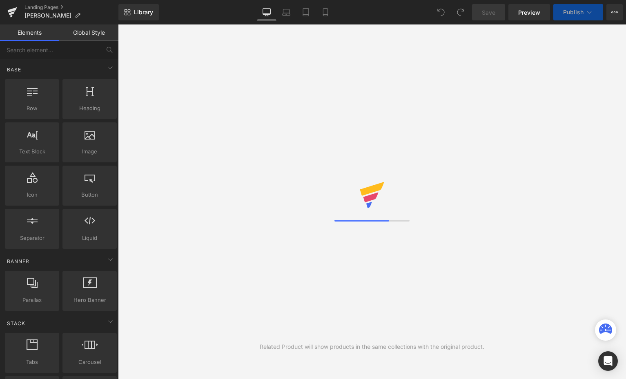 This screenshot has height=379, width=626. Describe the element at coordinates (32, 300) in the screenshot. I see `span: Parallax` at that location.